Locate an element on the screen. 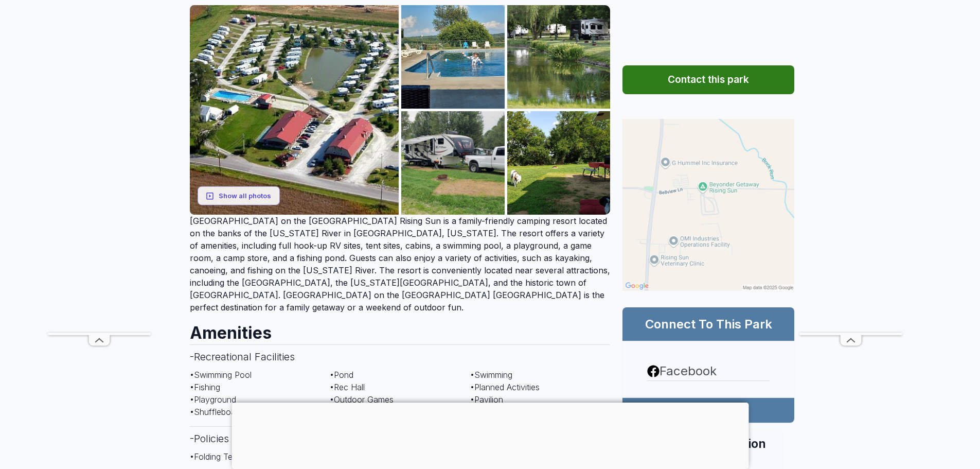 This screenshot has width=980, height=469. span: • Swimming Pool is located at coordinates (220, 374).